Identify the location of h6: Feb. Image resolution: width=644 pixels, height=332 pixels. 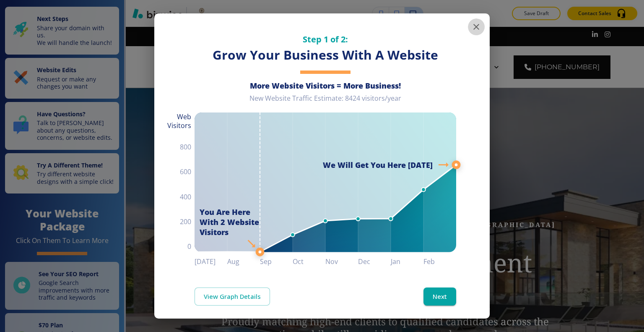
(440, 262).